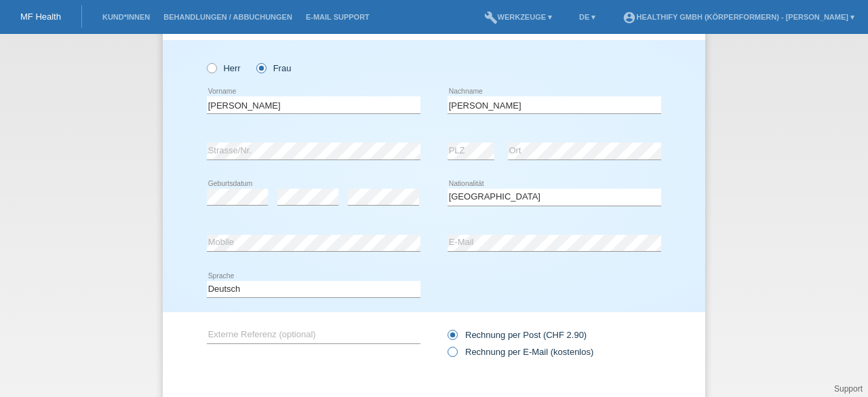  Describe the element at coordinates (520, 352) in the screenshot. I see `label: Rechnung per E-Mail (kostenlos)` at that location.